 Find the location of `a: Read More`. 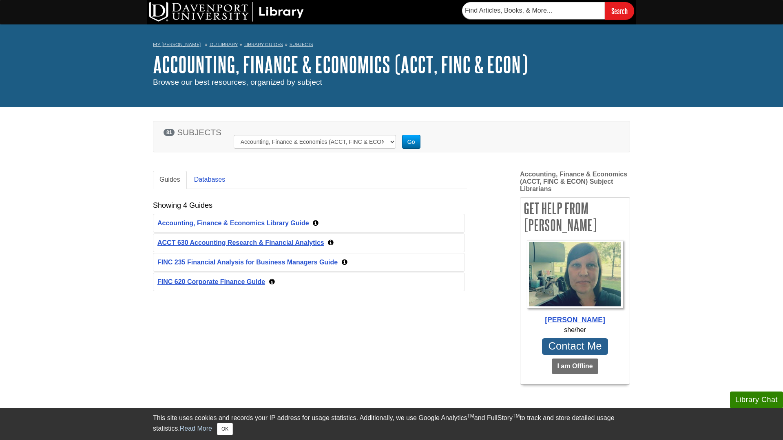

a: Read More is located at coordinates (196, 428).